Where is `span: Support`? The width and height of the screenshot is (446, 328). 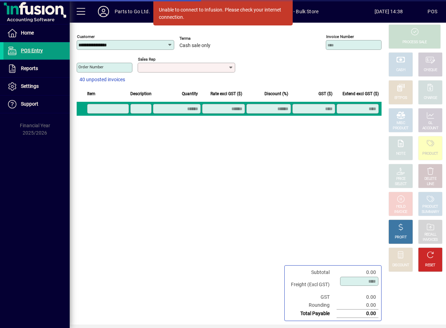
span: Support is located at coordinates (30, 104).